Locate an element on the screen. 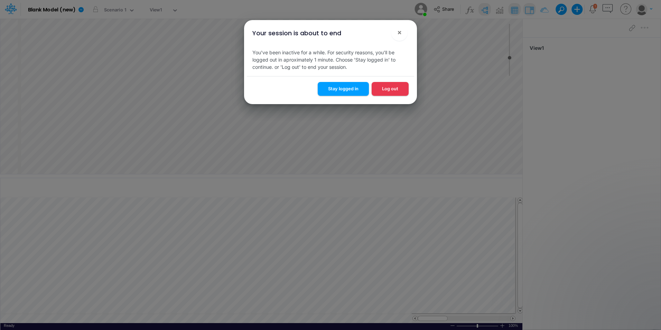 The image size is (661, 330). button: Stay logged in is located at coordinates (343, 89).